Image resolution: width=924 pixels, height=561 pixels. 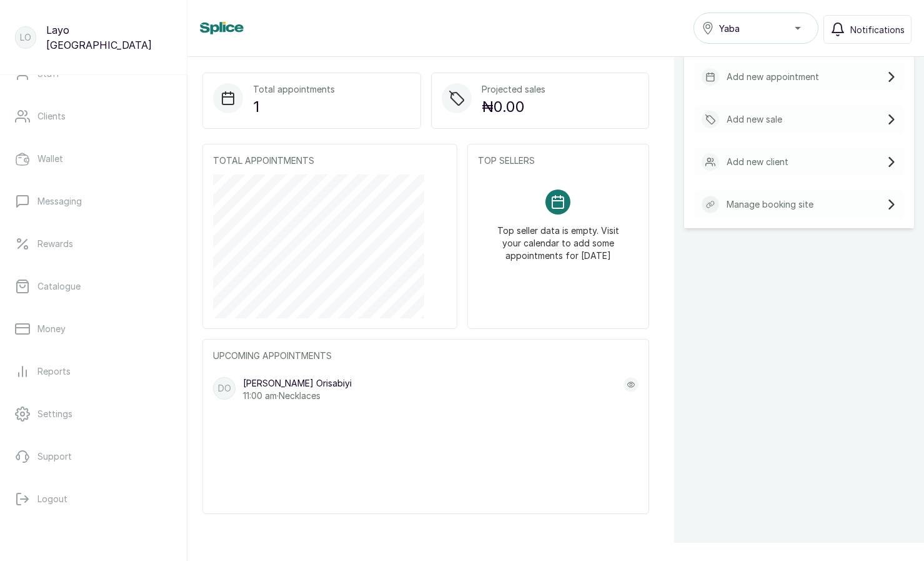 I want to click on button: Notifications, so click(x=867, y=29).